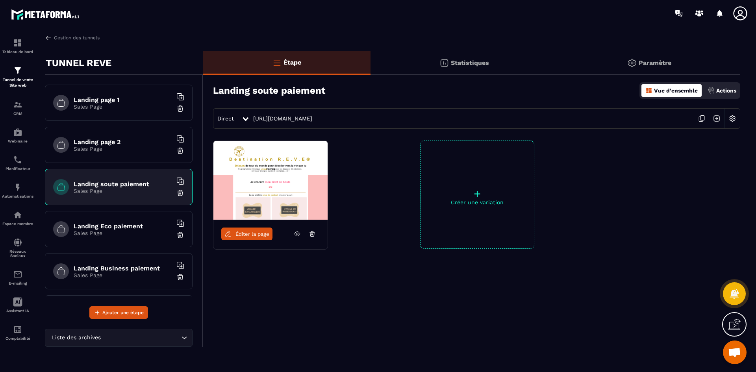 This screenshot has height=372, width=756. What do you see at coordinates (247, 234) in the screenshot?
I see `a: Éditer la page` at bounding box center [247, 234].